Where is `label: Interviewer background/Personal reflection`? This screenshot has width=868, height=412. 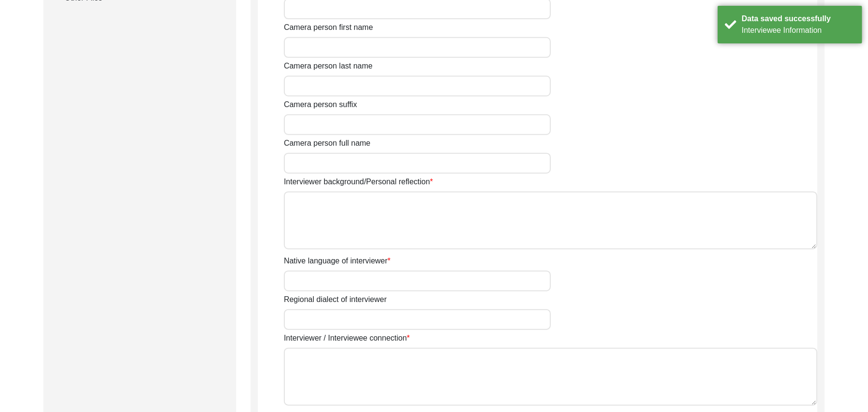 label: Interviewer background/Personal reflection is located at coordinates (358, 182).